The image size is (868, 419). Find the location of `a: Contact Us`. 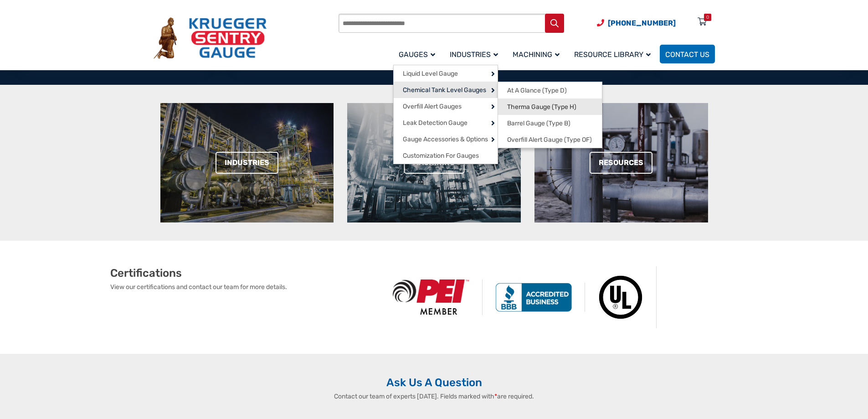

a: Contact Us is located at coordinates (687, 54).